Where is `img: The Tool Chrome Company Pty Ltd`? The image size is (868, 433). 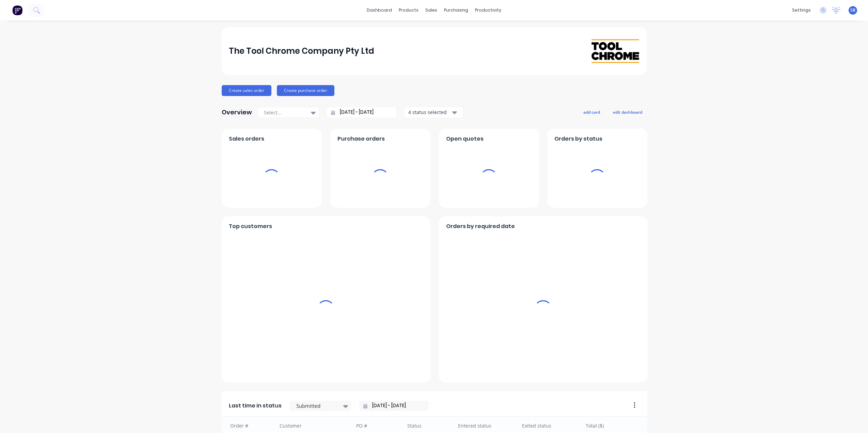 img: The Tool Chrome Company Pty Ltd is located at coordinates (615, 51).